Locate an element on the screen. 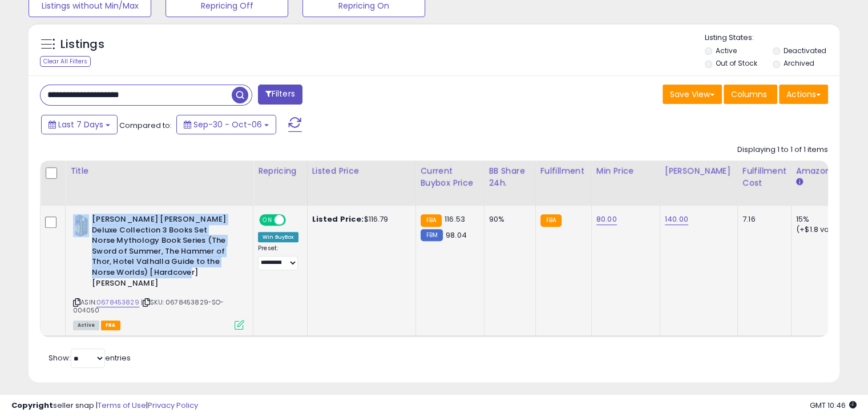 The height and width of the screenshot is (417, 868). h5: Listings is located at coordinates (83, 44).